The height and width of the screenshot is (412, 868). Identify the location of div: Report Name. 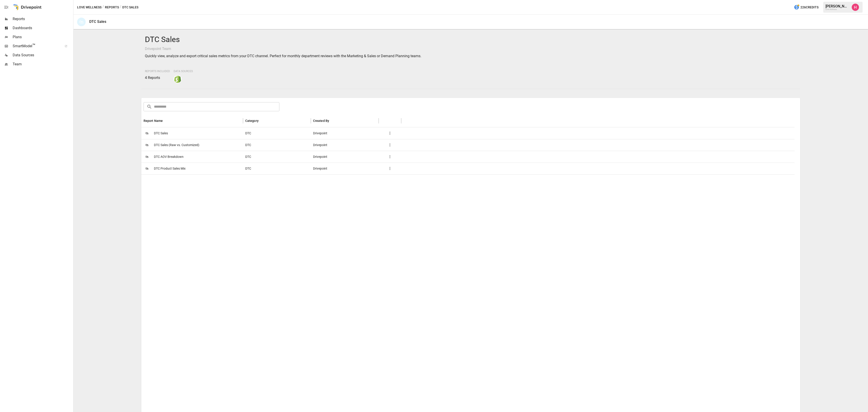
(153, 121).